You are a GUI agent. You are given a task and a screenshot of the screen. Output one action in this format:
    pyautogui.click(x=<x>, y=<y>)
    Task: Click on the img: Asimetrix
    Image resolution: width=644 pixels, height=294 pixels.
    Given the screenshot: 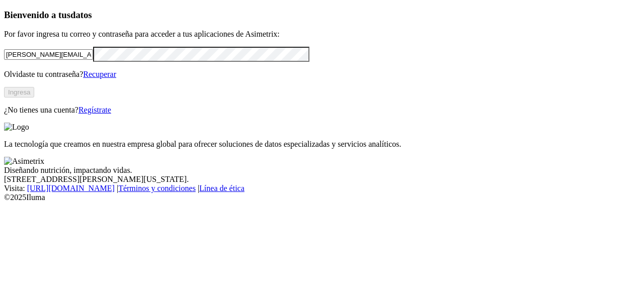 What is the action you would take?
    pyautogui.click(x=24, y=161)
    